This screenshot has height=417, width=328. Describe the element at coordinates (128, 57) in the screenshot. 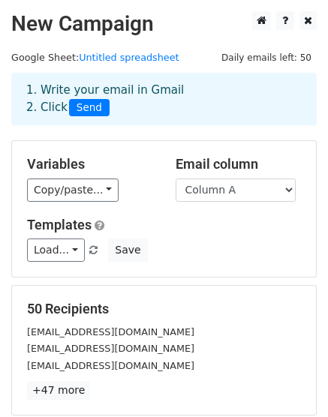

I see `a: Untitled spreadsheet` at that location.